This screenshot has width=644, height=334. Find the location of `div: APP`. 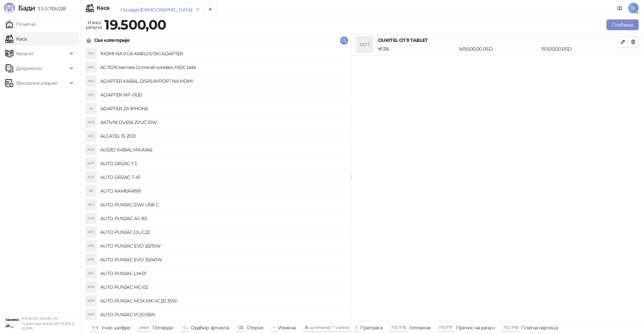

div: APP is located at coordinates (91, 315).